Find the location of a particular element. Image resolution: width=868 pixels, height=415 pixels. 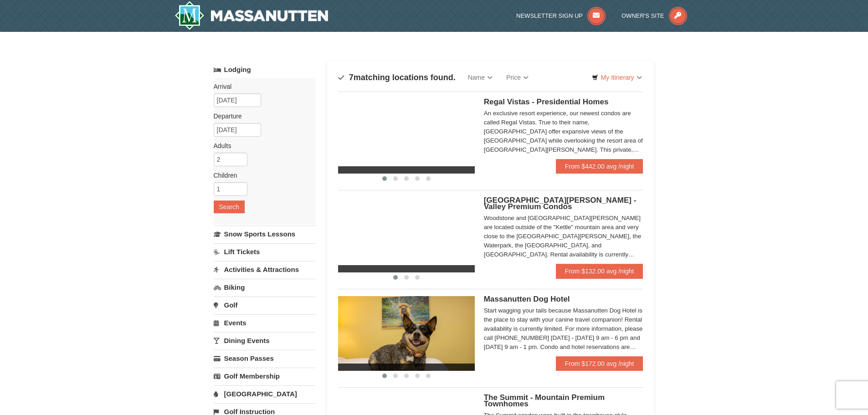

a: From $132.00 avg /night is located at coordinates (600, 271).